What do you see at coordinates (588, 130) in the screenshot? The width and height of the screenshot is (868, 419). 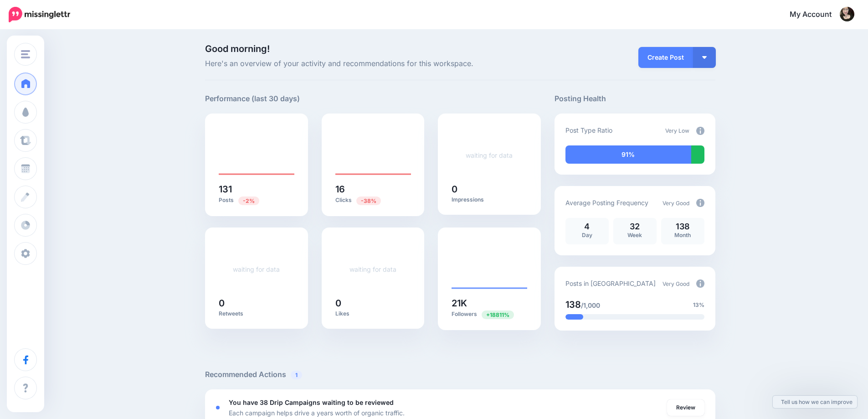 I see `p: Post Type Ratio` at bounding box center [588, 130].